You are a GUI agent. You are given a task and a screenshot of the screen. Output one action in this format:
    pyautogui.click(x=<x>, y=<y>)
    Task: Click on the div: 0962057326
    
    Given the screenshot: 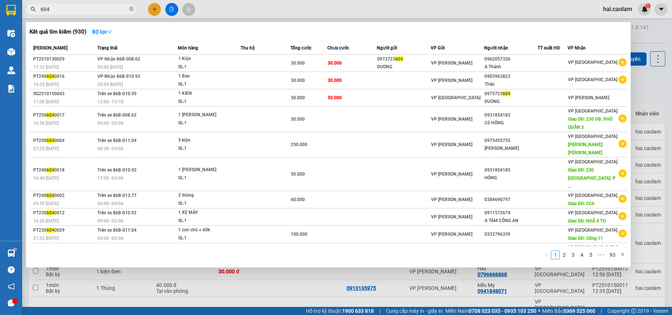 What is the action you would take?
    pyautogui.click(x=511, y=59)
    